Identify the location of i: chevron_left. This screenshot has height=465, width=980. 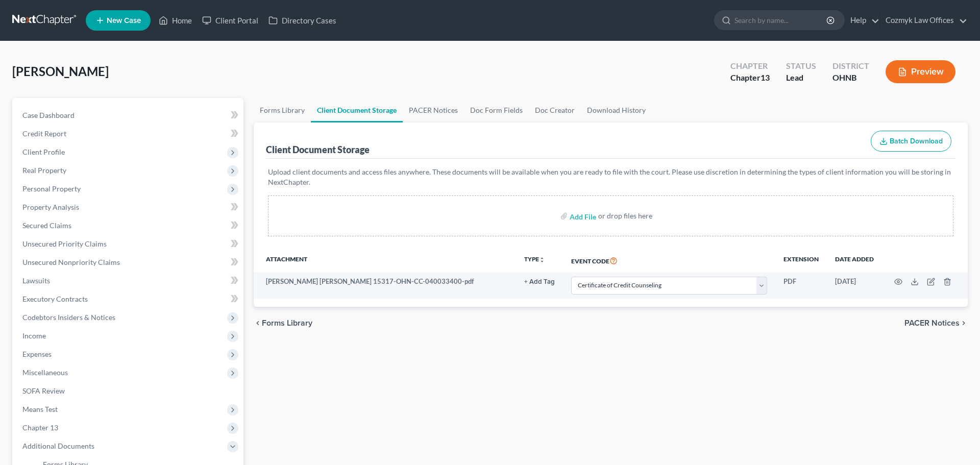
(258, 323).